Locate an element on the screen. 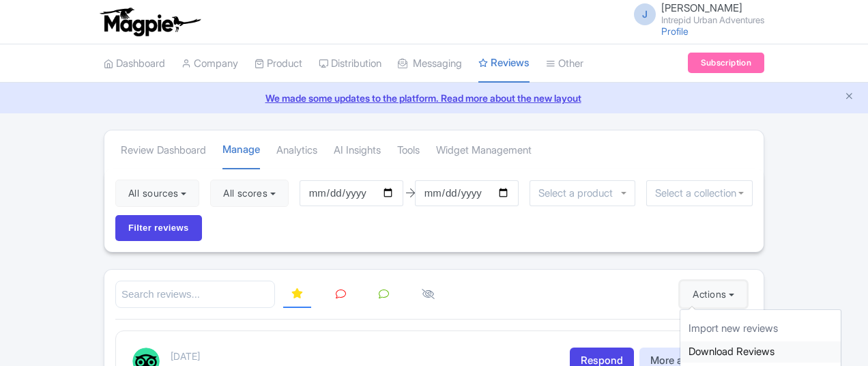  a: Manage is located at coordinates (241, 150).